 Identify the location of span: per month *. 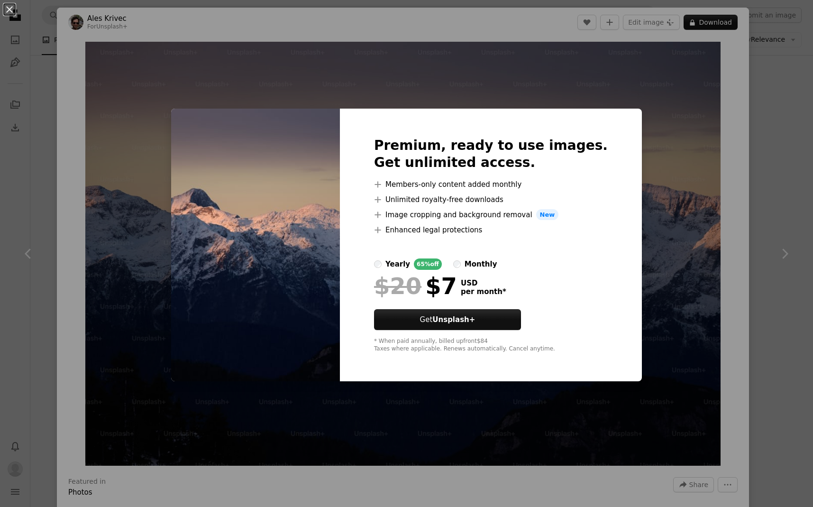
(484, 292).